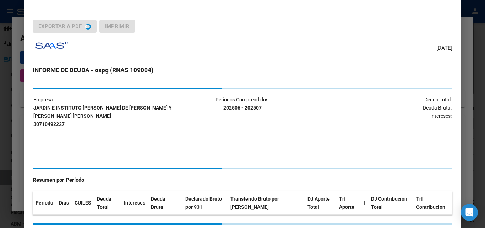  I want to click on th: DJ Contribucion Total, so click(391, 203).